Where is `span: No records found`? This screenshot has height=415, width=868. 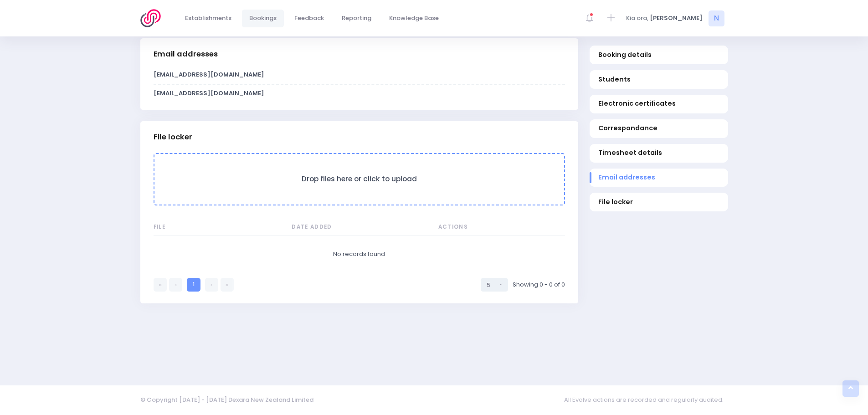
span: No records found is located at coordinates (359, 253).